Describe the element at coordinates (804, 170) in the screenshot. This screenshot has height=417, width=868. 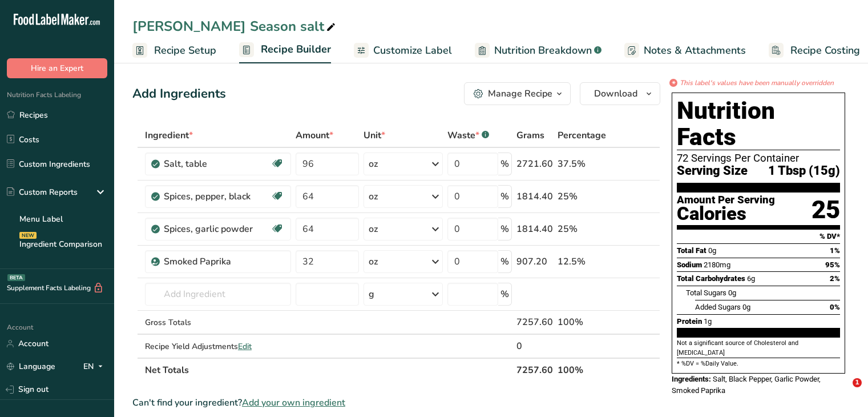
I see `span: 1 Tbsp (15g)` at that location.